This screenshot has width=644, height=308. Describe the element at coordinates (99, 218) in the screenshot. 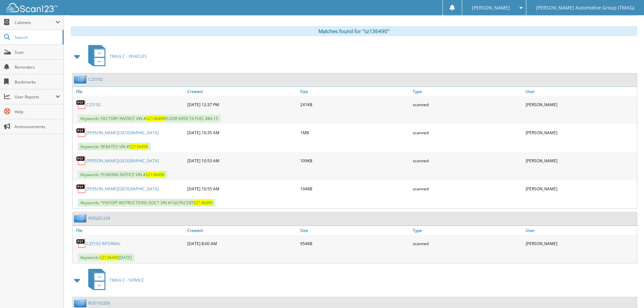

I see `a: RO5201239` at that location.